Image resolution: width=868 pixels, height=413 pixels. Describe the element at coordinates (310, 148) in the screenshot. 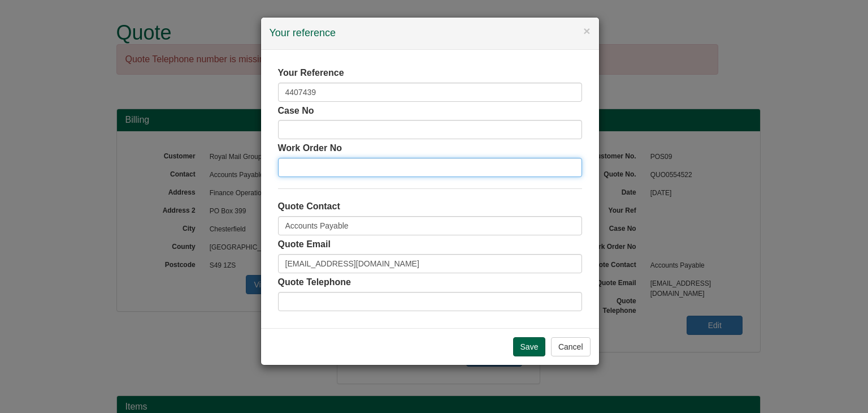

I see `label: Work Order No` at that location.